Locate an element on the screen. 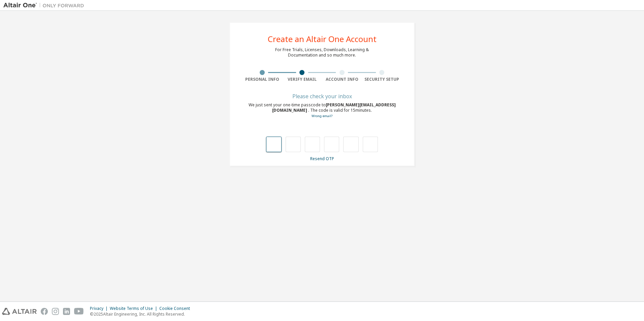  div: Please check your inbox is located at coordinates (322, 96).